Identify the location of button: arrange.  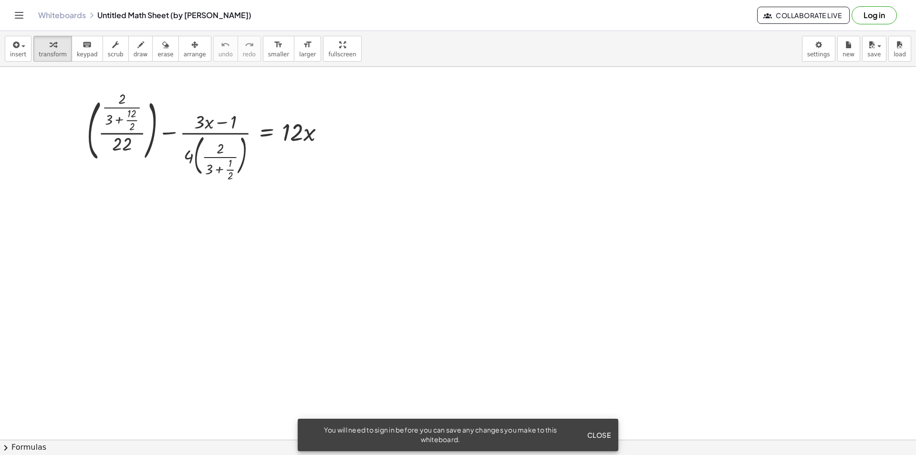
(195, 49).